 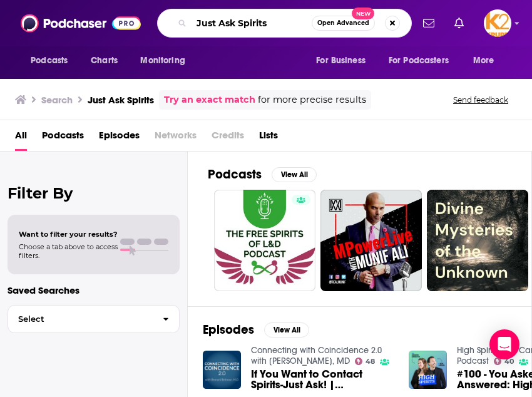 What do you see at coordinates (341, 61) in the screenshot?
I see `span: For Business` at bounding box center [341, 61].